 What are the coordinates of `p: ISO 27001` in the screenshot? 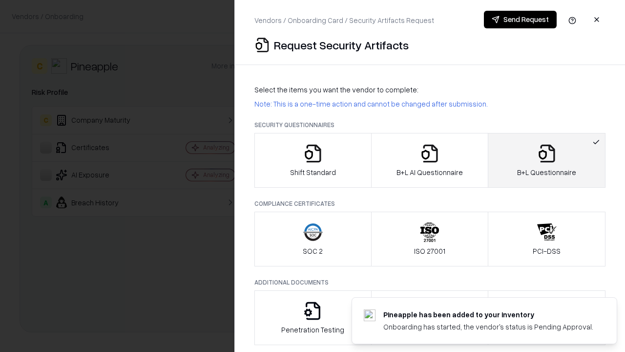 It's located at (430, 251).